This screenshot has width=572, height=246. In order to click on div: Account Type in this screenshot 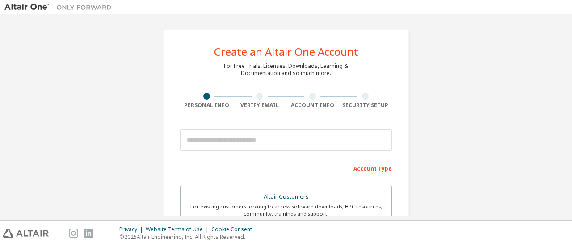, I will do `click(286, 168)`.